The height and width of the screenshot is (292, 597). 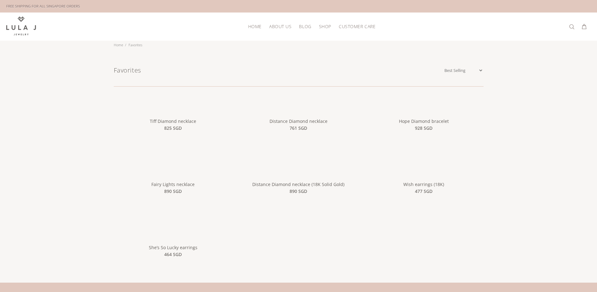 I want to click on a: HOME, so click(x=255, y=26).